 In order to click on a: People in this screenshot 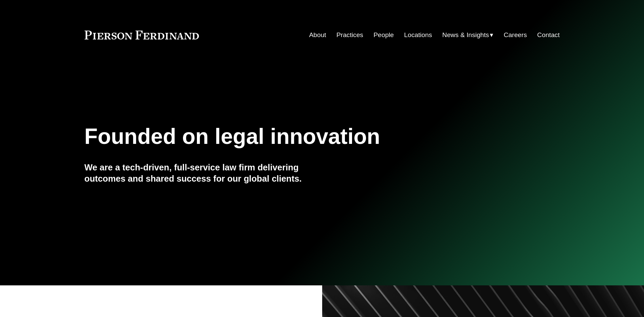, I will do `click(383, 35)`.